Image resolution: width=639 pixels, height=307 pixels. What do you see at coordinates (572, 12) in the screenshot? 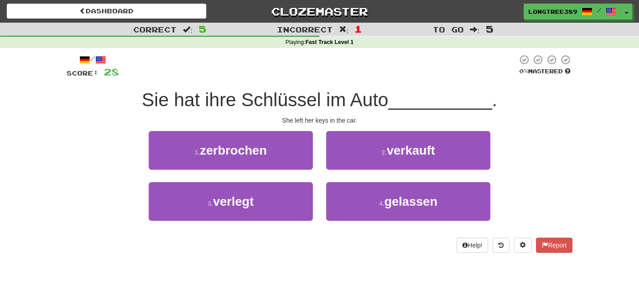
I see `a: LongTree389 /` at bounding box center [572, 12].